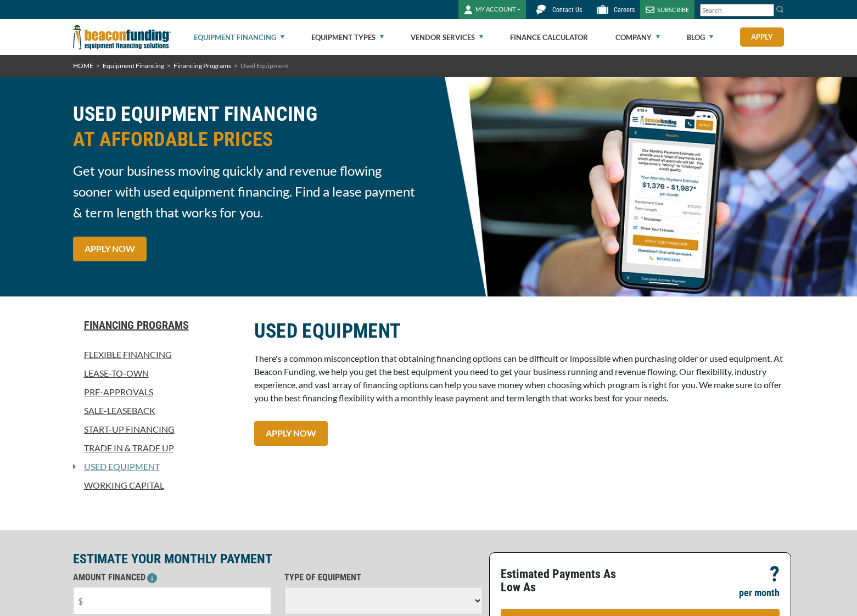 The height and width of the screenshot is (616, 857). I want to click on h2: USED EQUIPMENT, so click(519, 331).